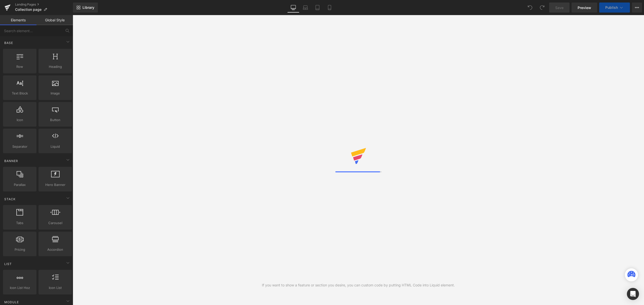  Describe the element at coordinates (20, 93) in the screenshot. I see `span: Text Block` at that location.